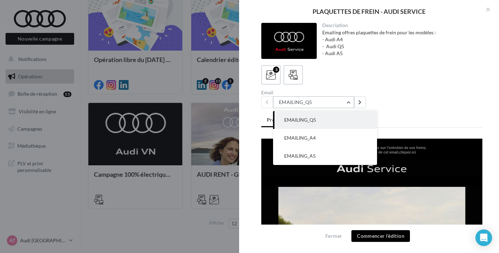 This screenshot has width=499, height=253. Describe the element at coordinates (334, 236) in the screenshot. I see `button: Fermer` at that location.